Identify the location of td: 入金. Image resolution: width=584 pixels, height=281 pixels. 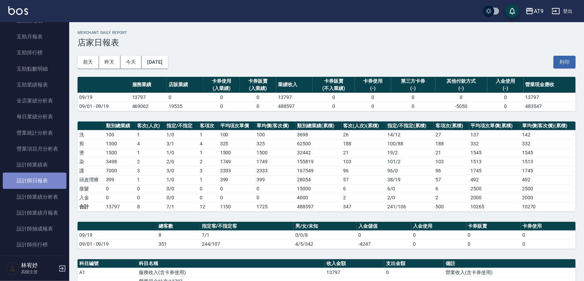
(91, 198).